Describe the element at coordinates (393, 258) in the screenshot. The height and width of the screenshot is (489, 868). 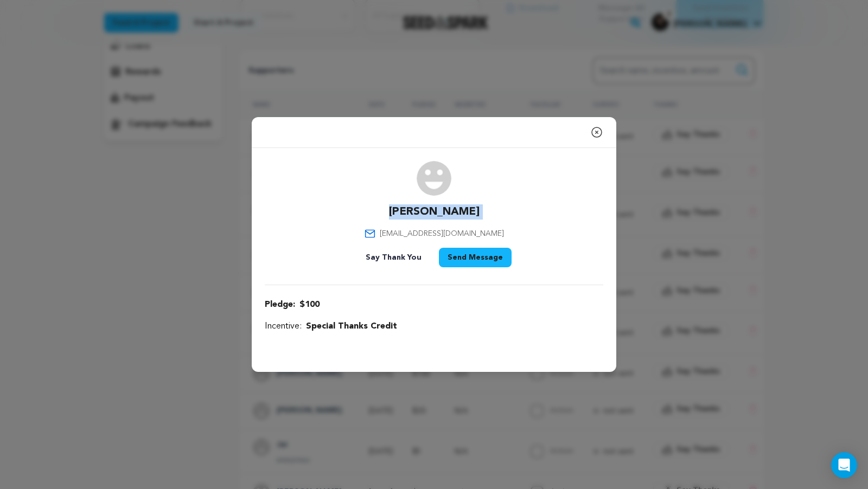
I see `button: Say Thank You` at that location.